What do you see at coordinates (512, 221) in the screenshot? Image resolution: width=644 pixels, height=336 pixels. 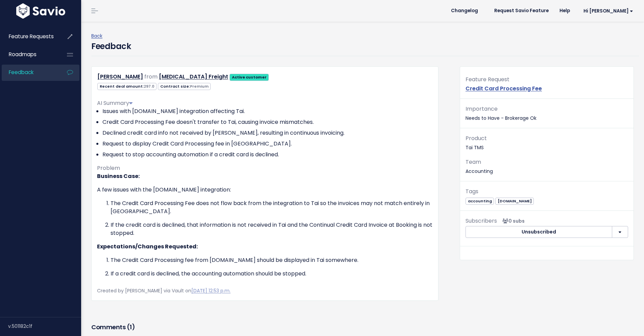 I see `span: <p><strong>Subscribers</strong><br><br> No subscribers yet<br> </p>` at bounding box center [512, 221].